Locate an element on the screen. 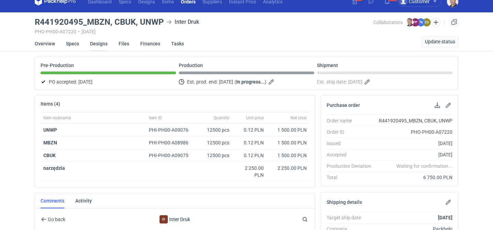  span: Net total is located at coordinates (298, 118).